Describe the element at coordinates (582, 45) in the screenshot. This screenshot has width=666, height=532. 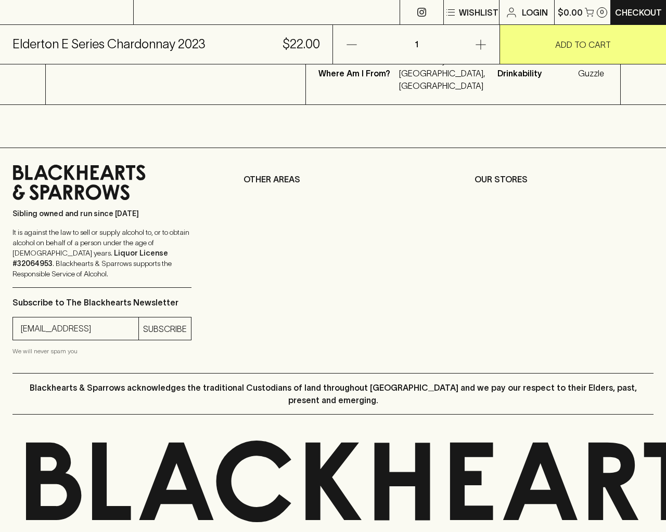
I see `p: ADD TO CART` at that location.